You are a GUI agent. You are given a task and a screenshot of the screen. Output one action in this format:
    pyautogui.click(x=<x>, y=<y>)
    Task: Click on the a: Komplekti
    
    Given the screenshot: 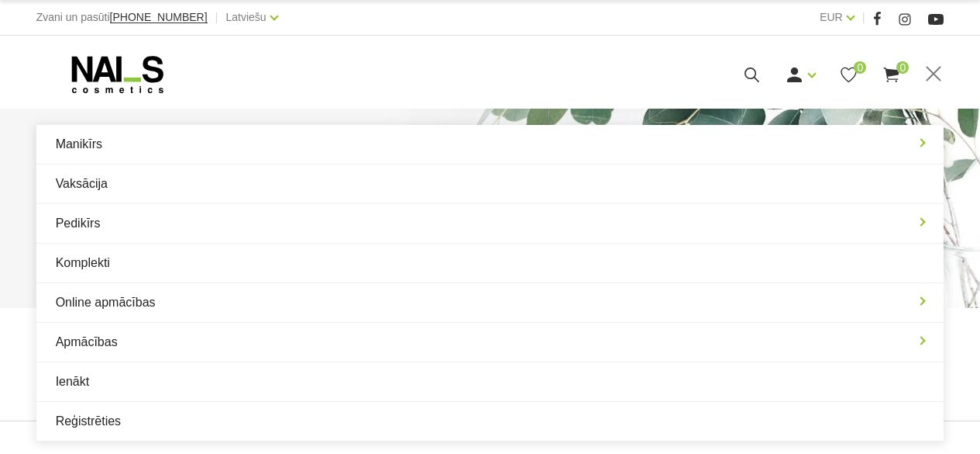 What is the action you would take?
    pyautogui.click(x=490, y=263)
    